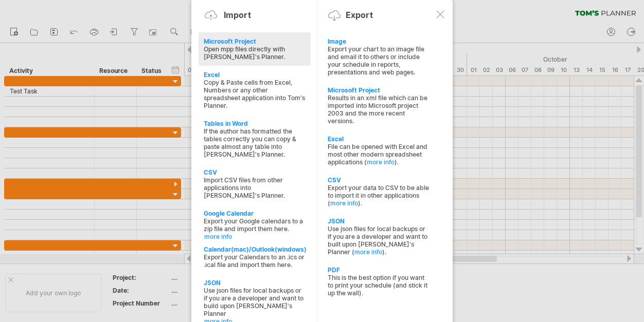  Describe the element at coordinates (379, 180) in the screenshot. I see `div: CSV` at that location.